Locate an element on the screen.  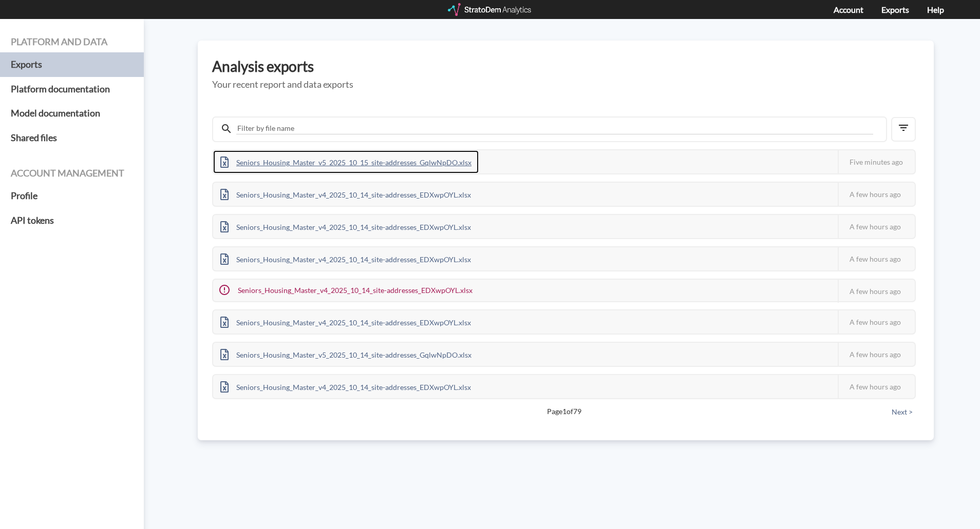
a: Account is located at coordinates (848, 9).